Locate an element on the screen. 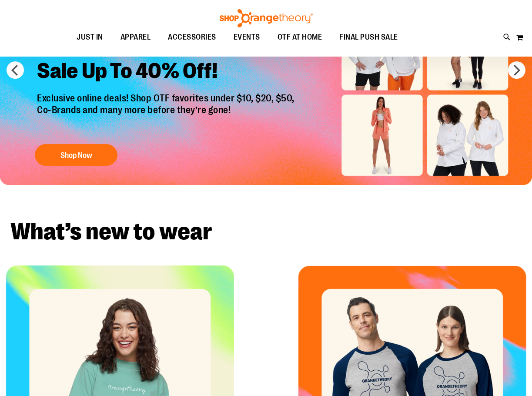 This screenshot has width=532, height=396. a: Final Chance To Save -Sale Up To 40% Off! Exclusive online deals! Shop OTF favorites under $10, $... is located at coordinates (166, 98).